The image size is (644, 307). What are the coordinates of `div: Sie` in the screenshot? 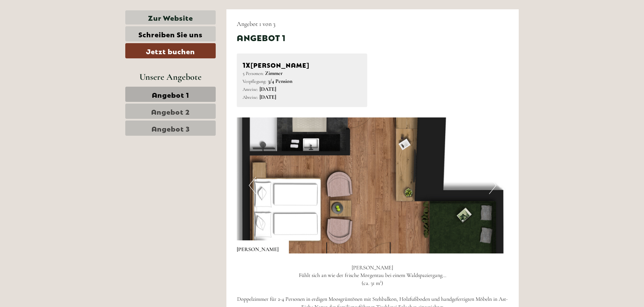 It's located at (218, 23).